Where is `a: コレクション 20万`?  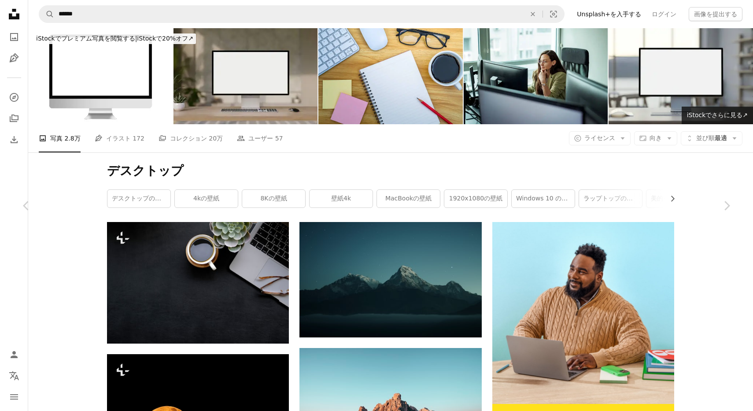
a: コレクション 20万 is located at coordinates (191, 138).